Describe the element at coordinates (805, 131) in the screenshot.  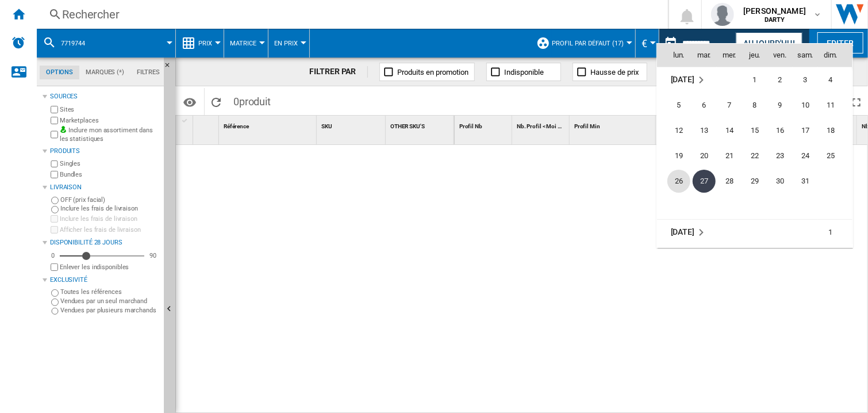
I see `td: Saturday August 17 2024` at that location.